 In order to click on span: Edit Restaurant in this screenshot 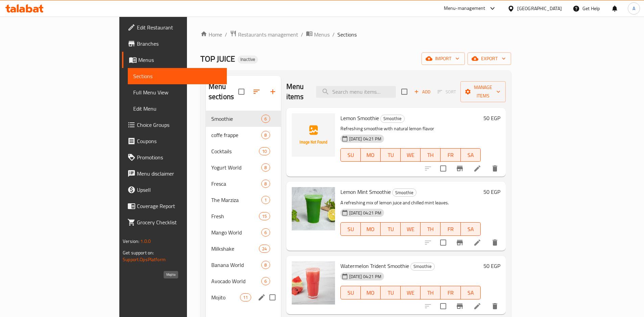, I will do `click(179, 27)`.